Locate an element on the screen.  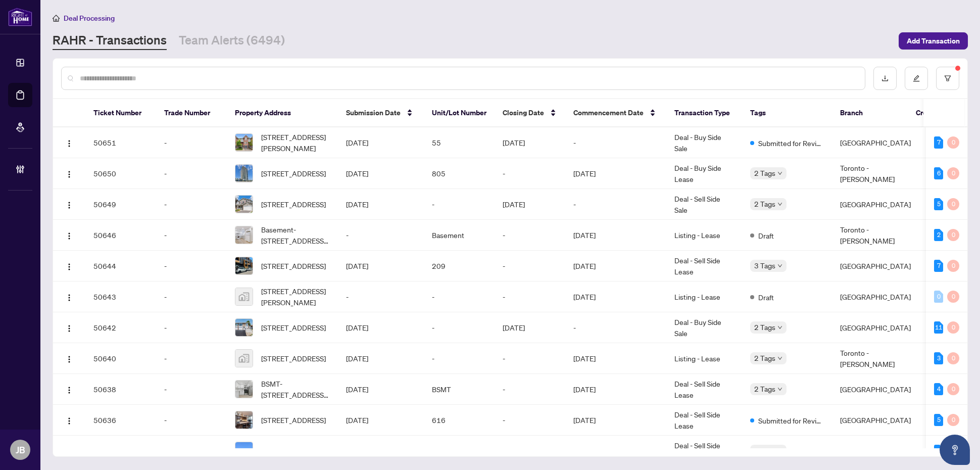
td: 50636 is located at coordinates (121, 420).